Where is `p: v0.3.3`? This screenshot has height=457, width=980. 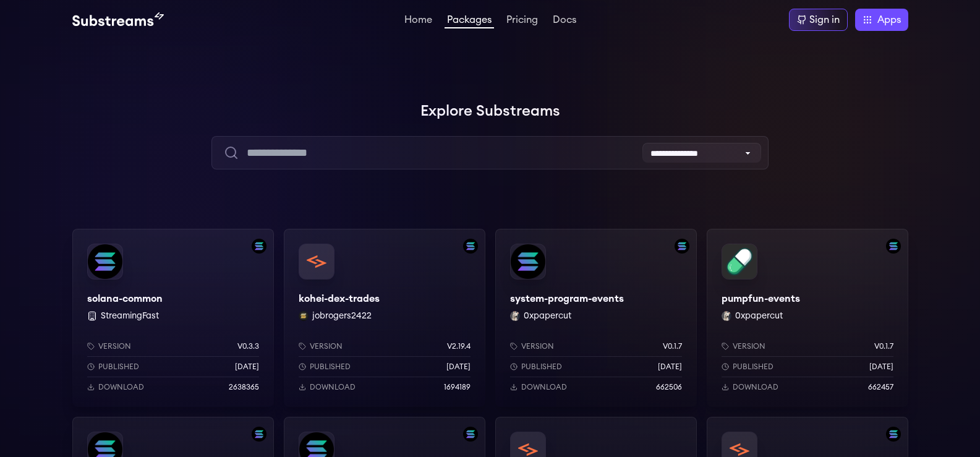
p: v0.3.3 is located at coordinates (248, 346).